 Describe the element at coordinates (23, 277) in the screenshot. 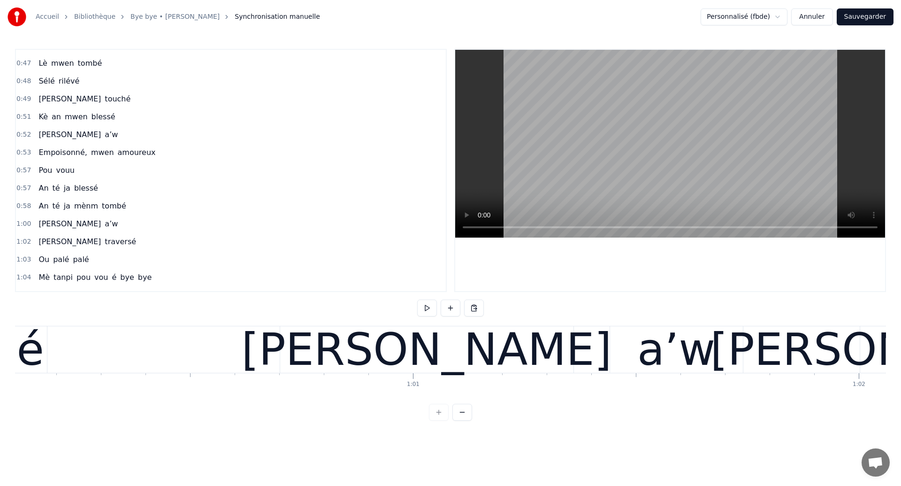

I see `span: 1:04` at that location.